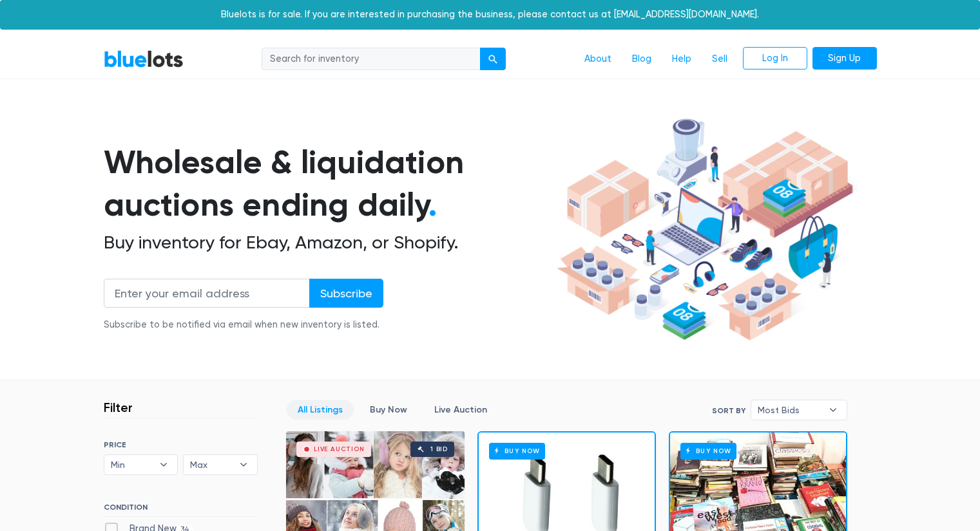 This screenshot has height=531, width=980. Describe the element at coordinates (207, 293) in the screenshot. I see `input: Enter your email address` at that location.